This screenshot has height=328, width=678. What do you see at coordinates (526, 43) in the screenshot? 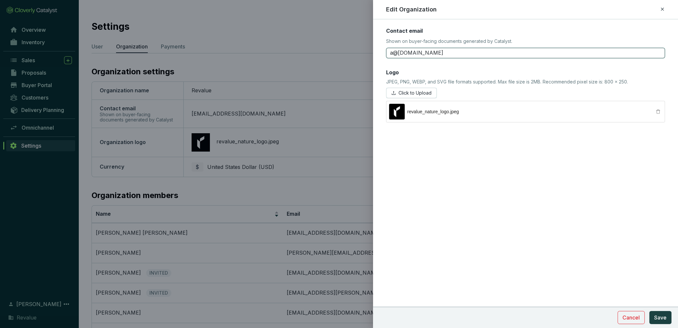
I see `p: Shown on buyer-facing documents generated by Catalyst.` at bounding box center [526, 43].